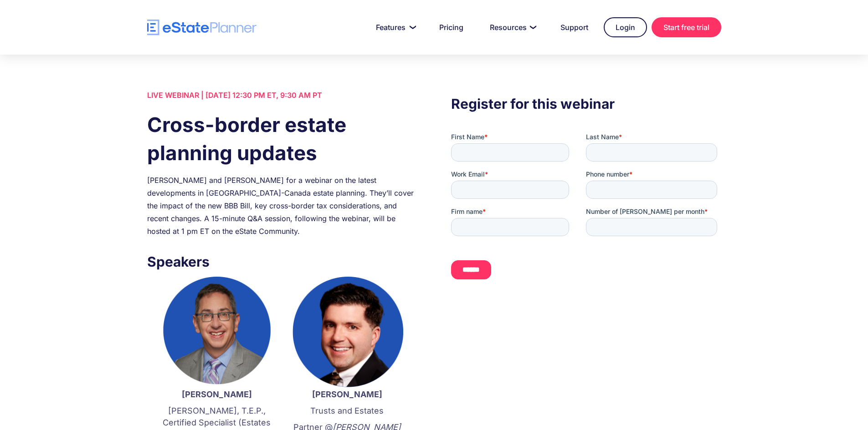 The height and width of the screenshot is (430, 868). Describe the element at coordinates (152, 5) in the screenshot. I see `span: Last Name` at that location.